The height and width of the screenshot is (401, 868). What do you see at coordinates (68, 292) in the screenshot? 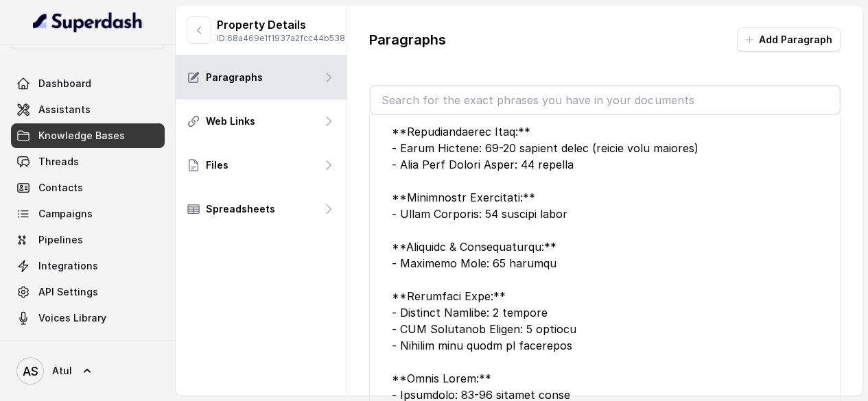
I see `span: API Settings` at bounding box center [68, 292].